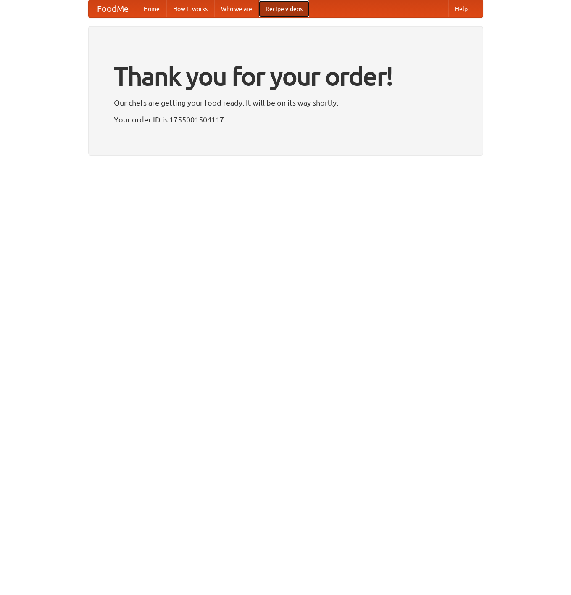 This screenshot has height=595, width=571. What do you see at coordinates (190, 9) in the screenshot?
I see `a: How it works` at bounding box center [190, 9].